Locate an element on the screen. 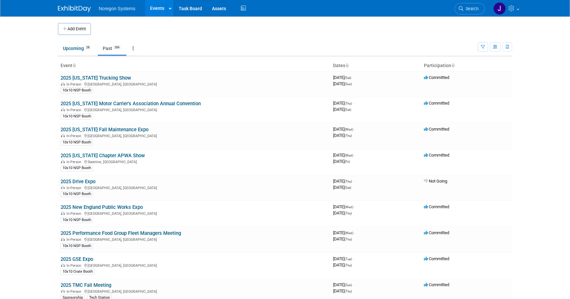 Image resolution: width=570 pixels, height=299 pixels. a: 2025 TMC Fall Meeting is located at coordinates (86, 286).